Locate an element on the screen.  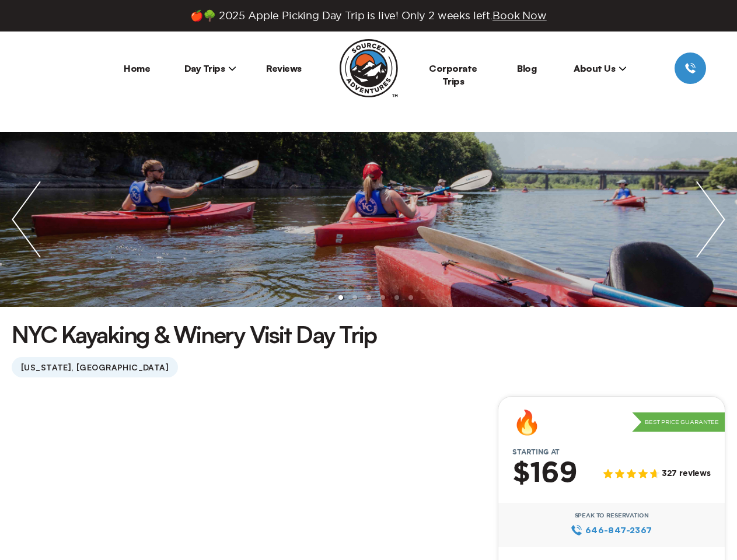
p: Best Price Guarantee is located at coordinates (678, 422).